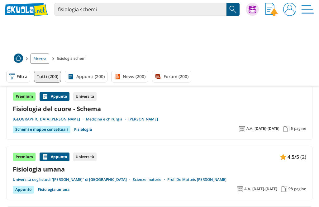 The width and height of the screenshot is (319, 207). What do you see at coordinates (271, 9) in the screenshot?
I see `img: Invia appunto` at bounding box center [271, 9].